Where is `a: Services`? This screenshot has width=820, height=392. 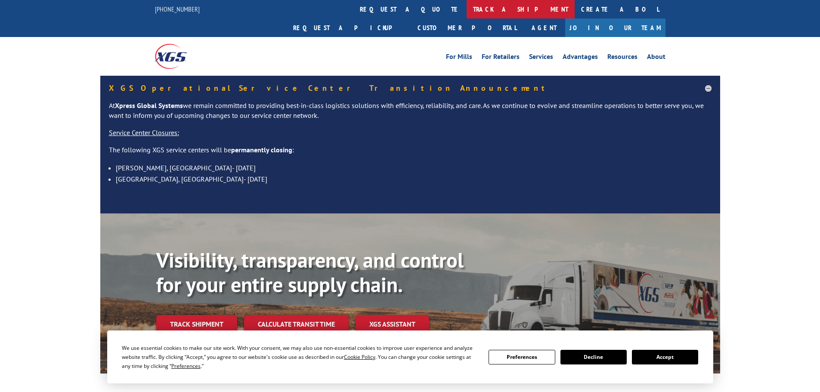 a: Services is located at coordinates (541, 58).